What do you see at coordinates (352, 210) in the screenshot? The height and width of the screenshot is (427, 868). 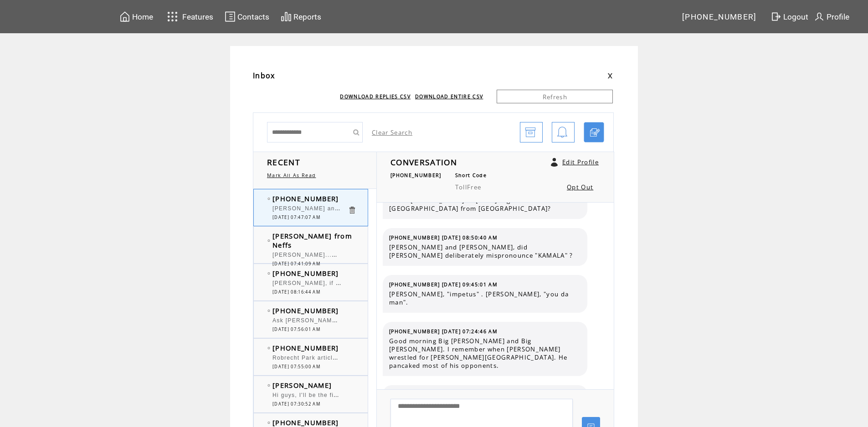 I see `a: Click to delete these messgaes` at bounding box center [352, 210].